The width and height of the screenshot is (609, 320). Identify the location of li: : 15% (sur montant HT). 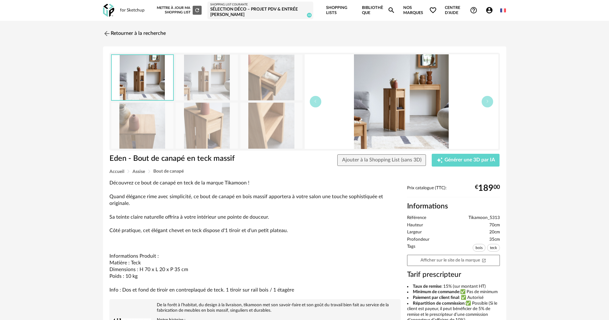
(453, 287).